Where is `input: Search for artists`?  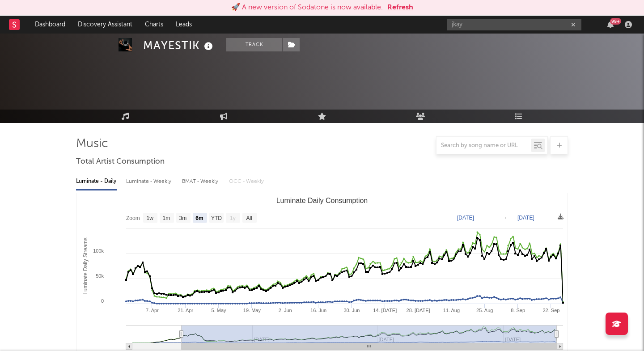 input: Search for artists is located at coordinates (514, 25).